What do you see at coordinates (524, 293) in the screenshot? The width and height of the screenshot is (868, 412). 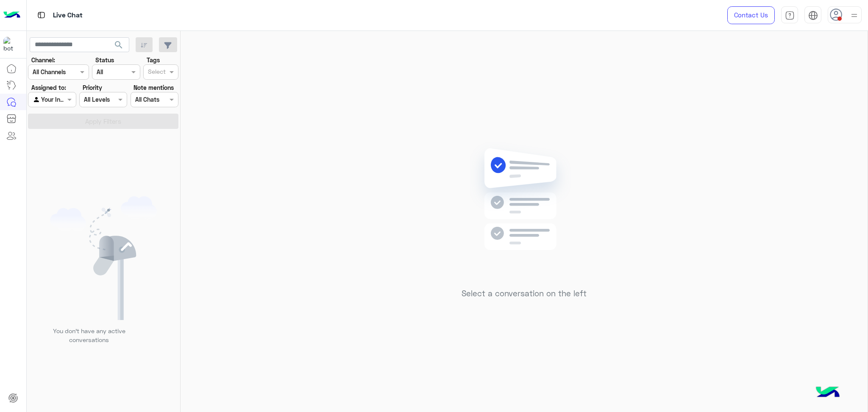 I see `h5: Select a conversation on the left` at bounding box center [524, 293].